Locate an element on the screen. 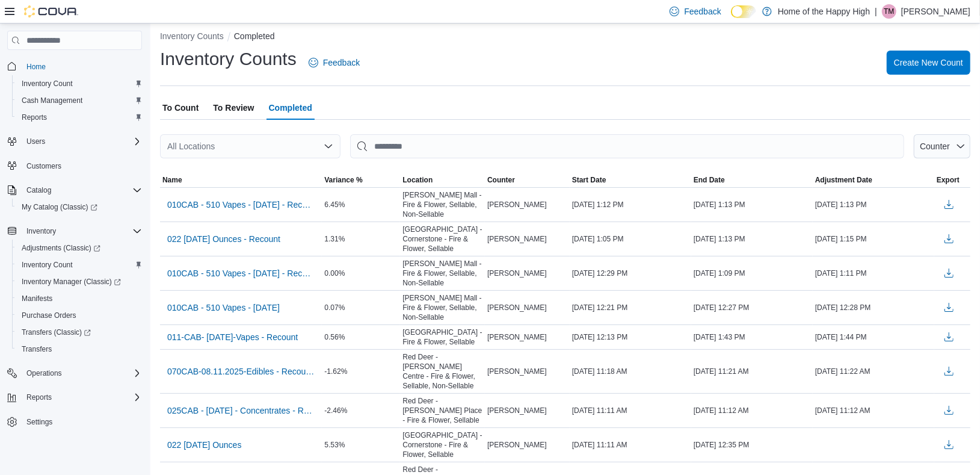 This screenshot has width=980, height=475. span: Settings is located at coordinates (39, 422).